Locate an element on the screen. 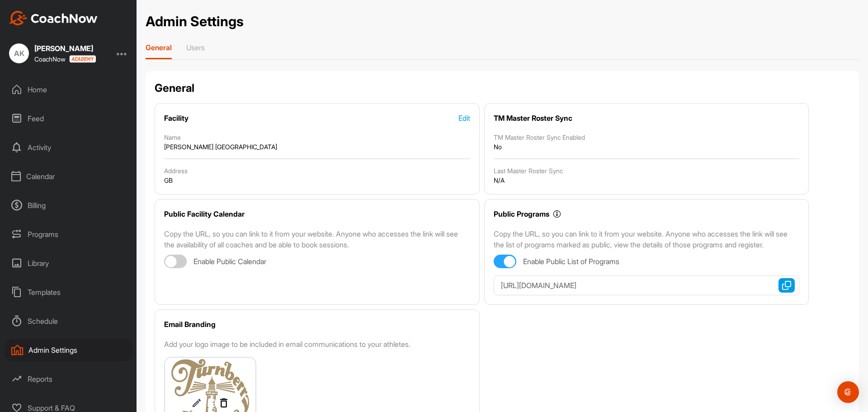 The height and width of the screenshot is (412, 868). div: Library is located at coordinates (69, 263).